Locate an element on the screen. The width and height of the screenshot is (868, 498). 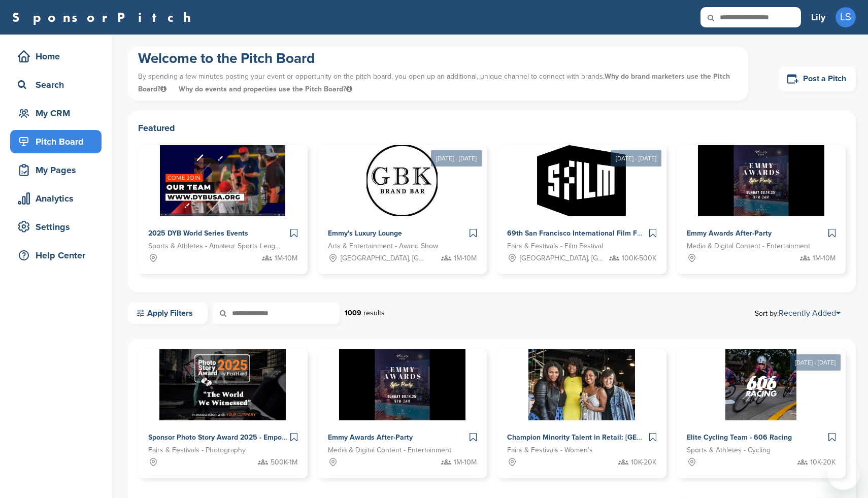
span: 100K-500K is located at coordinates (639, 258).